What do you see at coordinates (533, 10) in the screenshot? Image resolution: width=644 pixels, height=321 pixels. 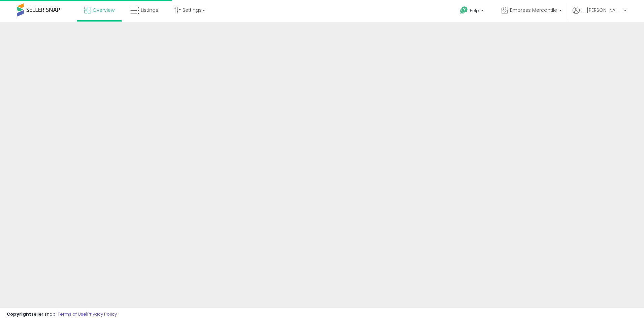 I see `span: Empress Mercantile` at bounding box center [533, 10].